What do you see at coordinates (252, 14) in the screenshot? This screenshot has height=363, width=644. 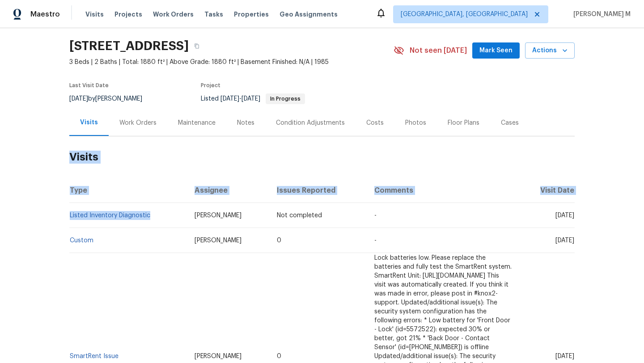 I see `span: Properties` at bounding box center [252, 14].